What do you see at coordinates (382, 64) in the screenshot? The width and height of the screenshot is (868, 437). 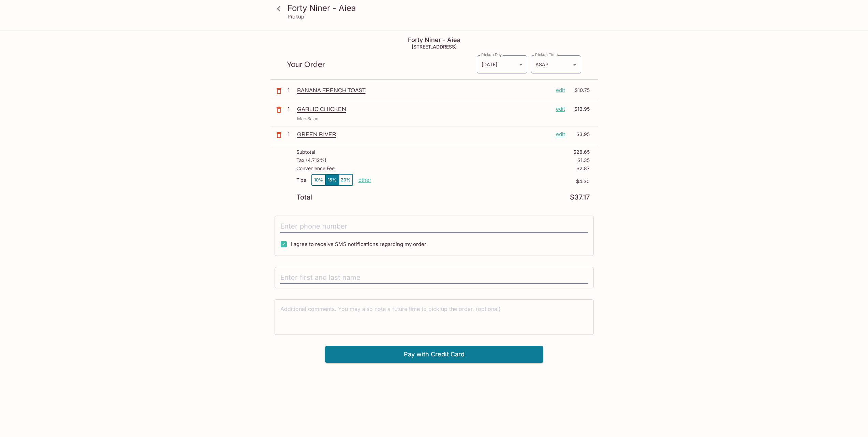 I see `p: Your Order` at bounding box center [382, 64].